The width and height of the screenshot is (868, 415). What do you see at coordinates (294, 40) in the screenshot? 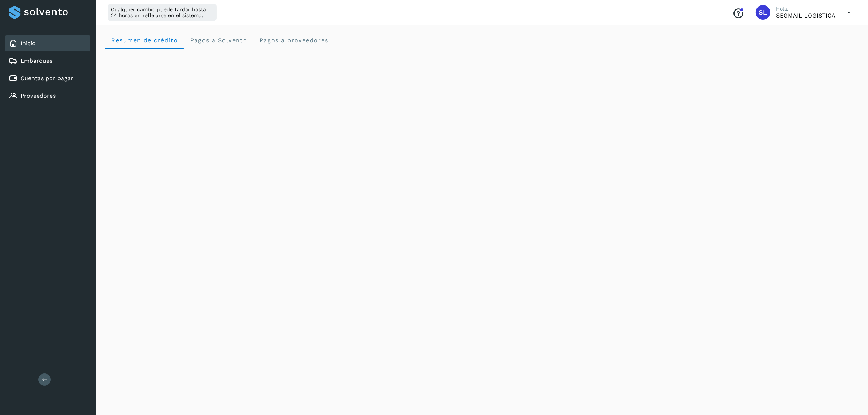
I see `span: Pagos a proveedores` at bounding box center [294, 40].